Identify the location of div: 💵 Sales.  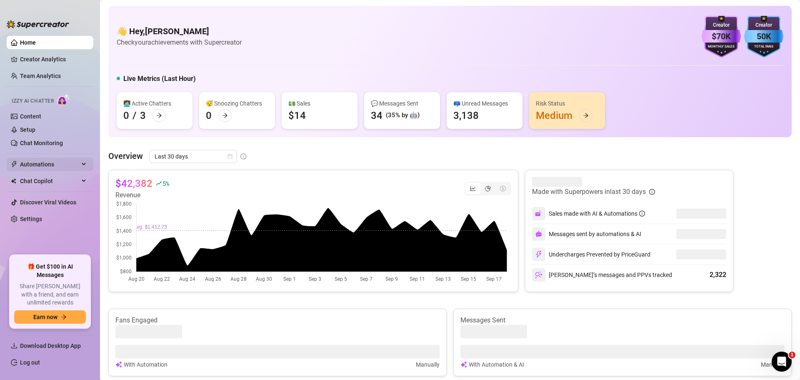
(320, 103).